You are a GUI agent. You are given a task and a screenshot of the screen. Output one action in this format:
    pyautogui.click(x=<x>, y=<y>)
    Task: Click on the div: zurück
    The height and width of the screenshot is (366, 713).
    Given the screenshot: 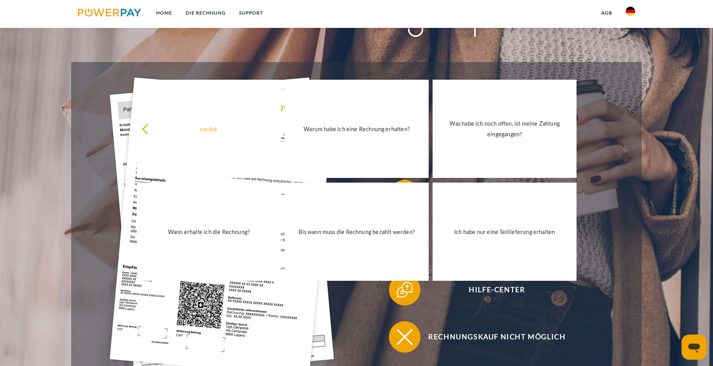 What is the action you would take?
    pyautogui.click(x=209, y=129)
    